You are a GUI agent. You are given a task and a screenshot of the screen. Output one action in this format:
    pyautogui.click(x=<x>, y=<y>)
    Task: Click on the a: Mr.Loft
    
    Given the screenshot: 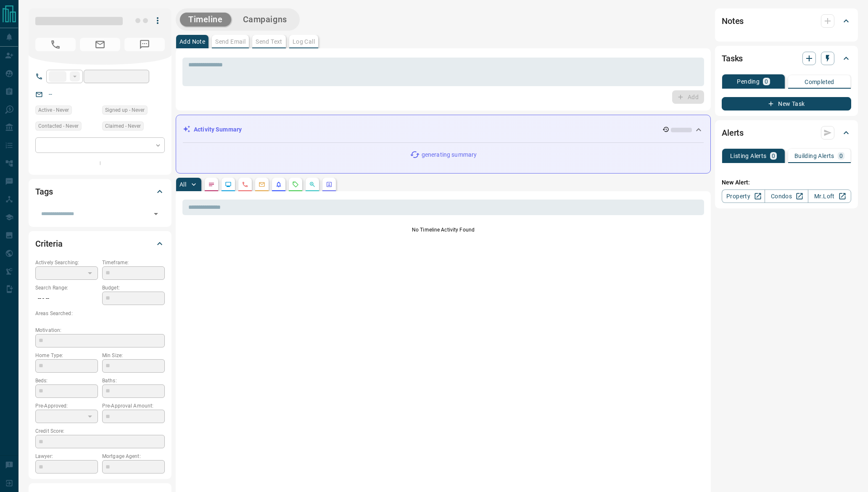 What is the action you would take?
    pyautogui.click(x=829, y=196)
    